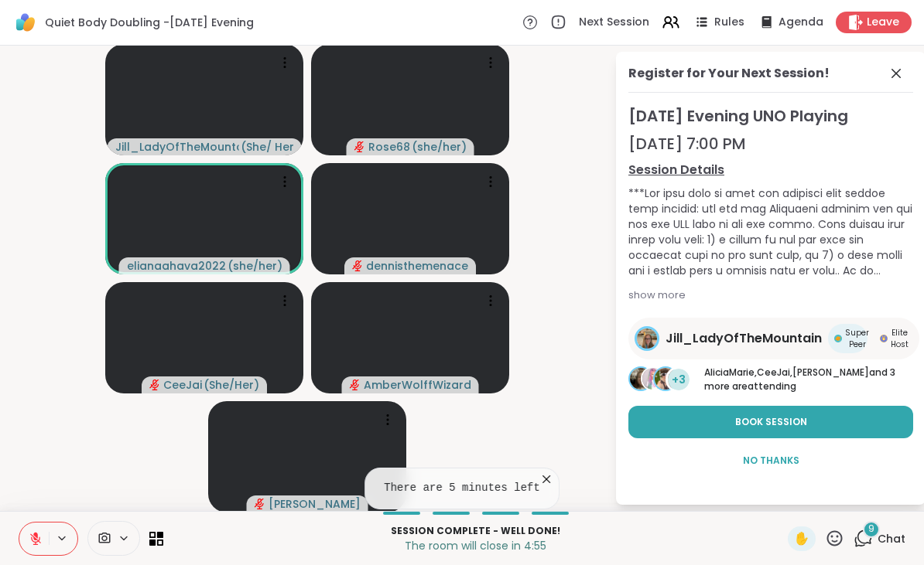  Describe the element at coordinates (771, 461) in the screenshot. I see `span: No Thanks` at that location.